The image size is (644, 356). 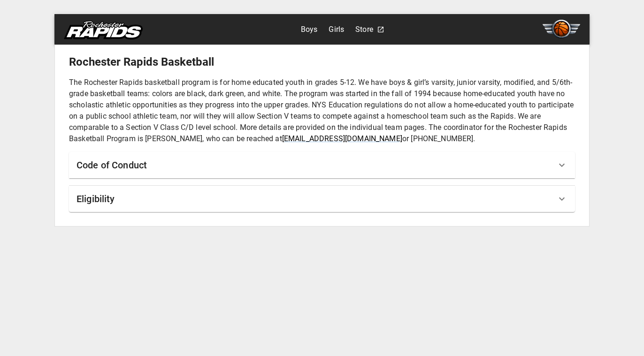 What do you see at coordinates (310, 29) in the screenshot?
I see `a: Boys` at bounding box center [310, 29].